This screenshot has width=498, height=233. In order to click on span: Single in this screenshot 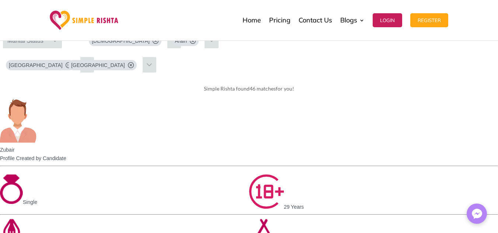, I will do `click(30, 202)`.